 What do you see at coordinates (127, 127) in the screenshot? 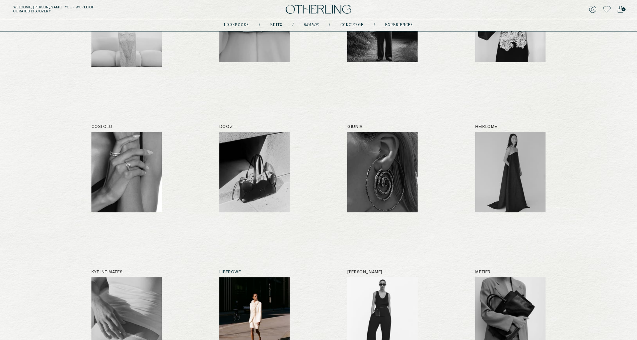
I see `h2: Costolo` at bounding box center [127, 127].